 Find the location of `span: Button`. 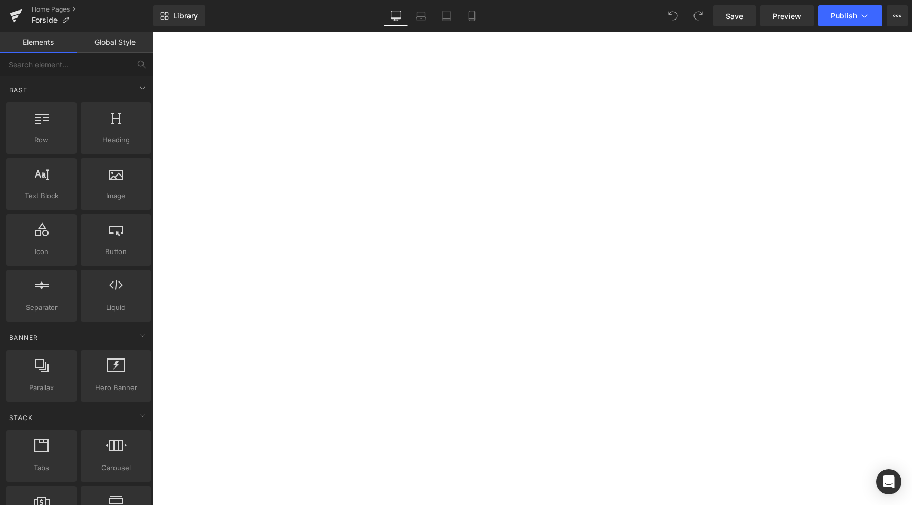

span: Button is located at coordinates (116, 252).